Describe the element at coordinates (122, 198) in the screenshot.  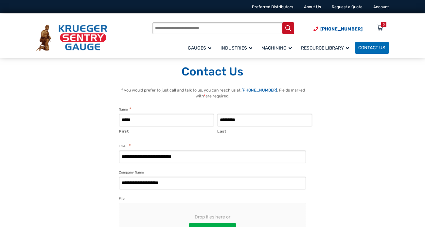
I see `label: File` at that location.